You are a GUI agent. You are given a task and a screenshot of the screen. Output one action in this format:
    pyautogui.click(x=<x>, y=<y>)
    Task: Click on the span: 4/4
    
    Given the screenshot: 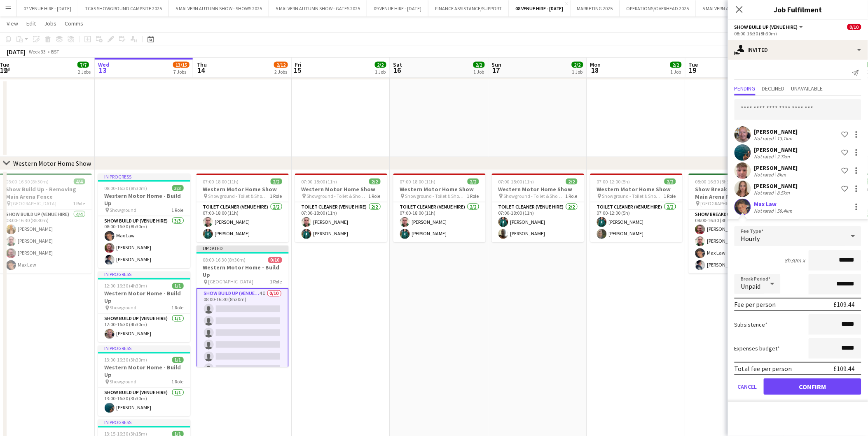 What is the action you would take?
    pyautogui.click(x=79, y=182)
    